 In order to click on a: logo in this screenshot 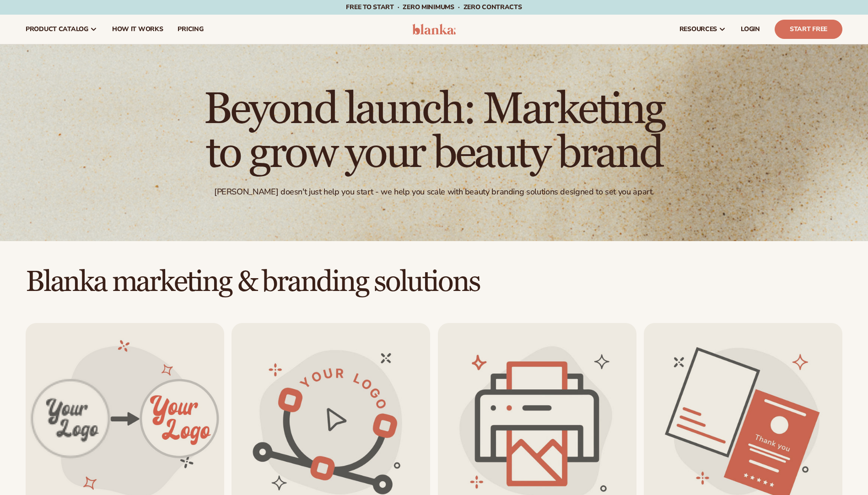, I will do `click(434, 29)`.